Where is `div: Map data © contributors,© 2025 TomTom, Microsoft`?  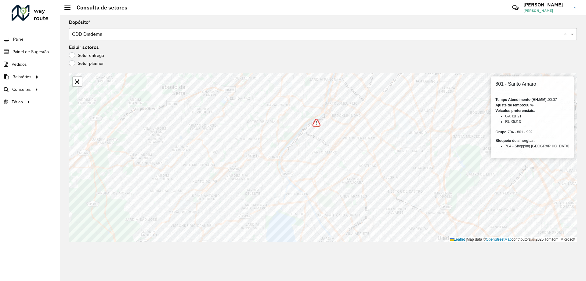
div: Map data © contributors,© 2025 TomTom, Microsoft is located at coordinates (513, 239).